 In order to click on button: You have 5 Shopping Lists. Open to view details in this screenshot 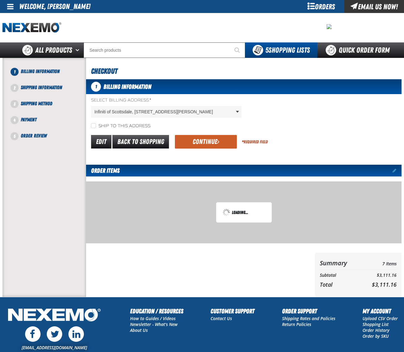, I will do `click(281, 50)`.